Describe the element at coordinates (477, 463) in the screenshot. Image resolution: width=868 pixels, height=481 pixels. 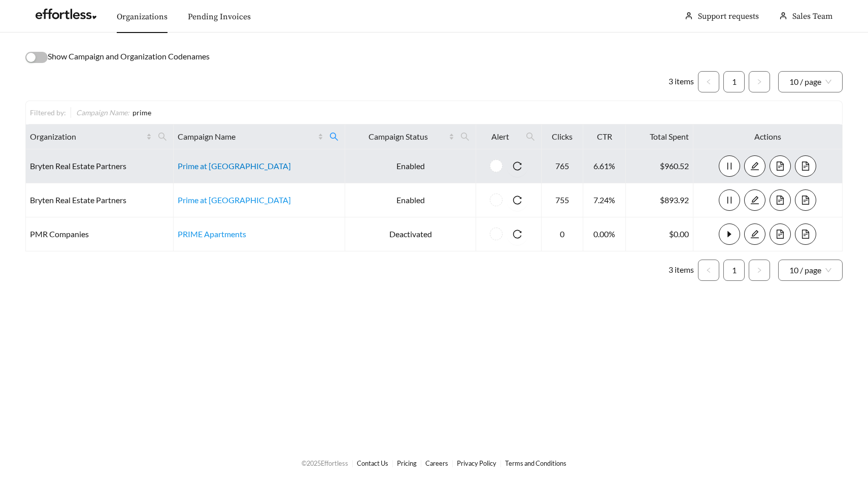
I see `a: Privacy Policy` at that location.